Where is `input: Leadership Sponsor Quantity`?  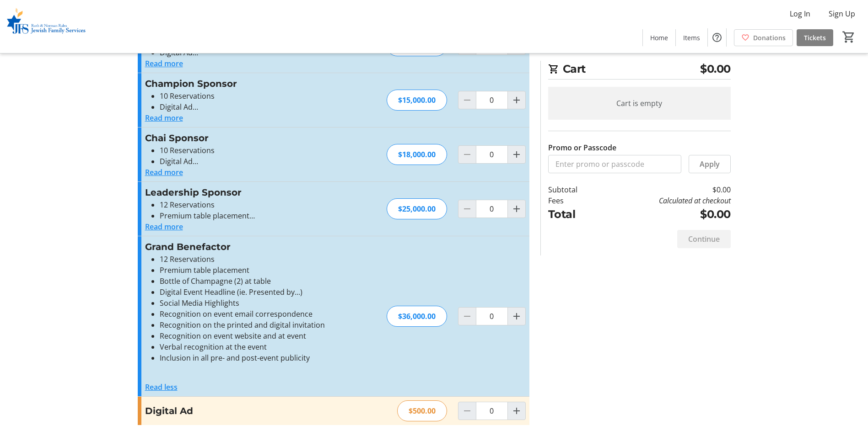 input: Leadership Sponsor Quantity is located at coordinates (492, 209).